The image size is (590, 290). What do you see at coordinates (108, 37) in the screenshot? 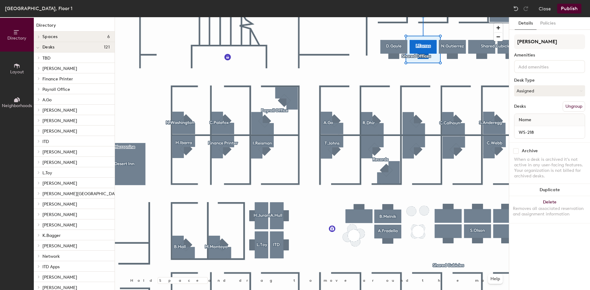
I see `span: 6` at bounding box center [108, 37].